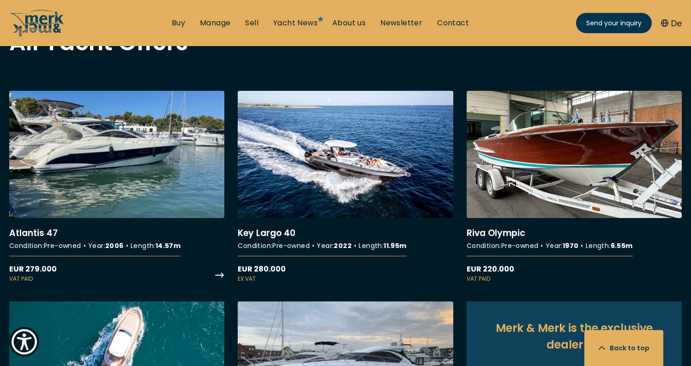  What do you see at coordinates (117, 187) in the screenshot?
I see `a: More details aboutAtlantis 47` at bounding box center [117, 187].